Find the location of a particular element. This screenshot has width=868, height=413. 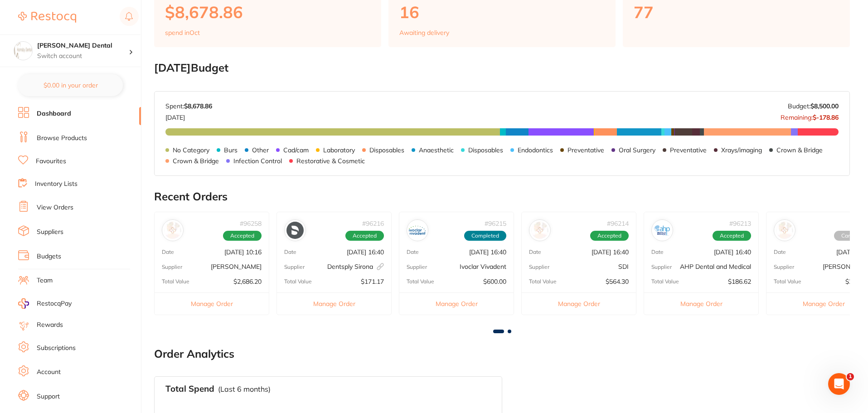

strong: $-178.86 is located at coordinates (825, 117).